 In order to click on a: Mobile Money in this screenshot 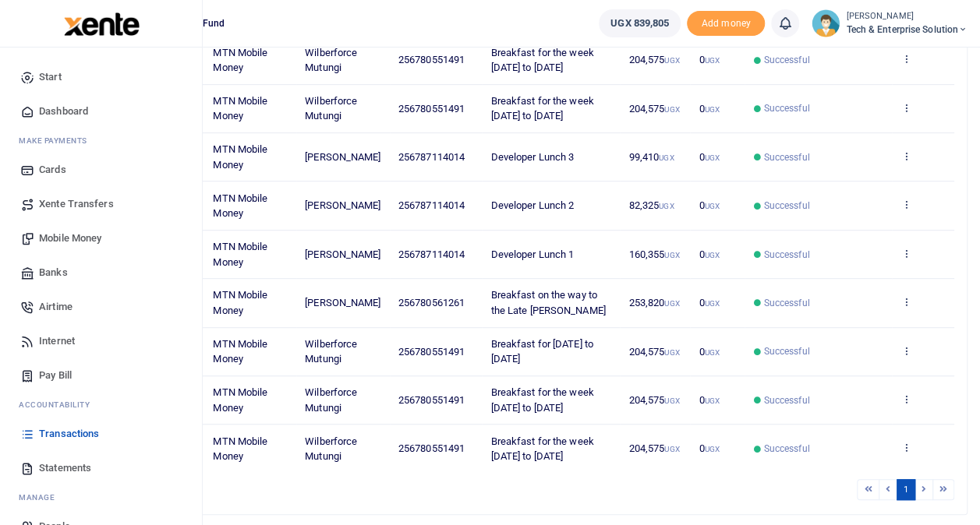, I will do `click(101, 238)`.